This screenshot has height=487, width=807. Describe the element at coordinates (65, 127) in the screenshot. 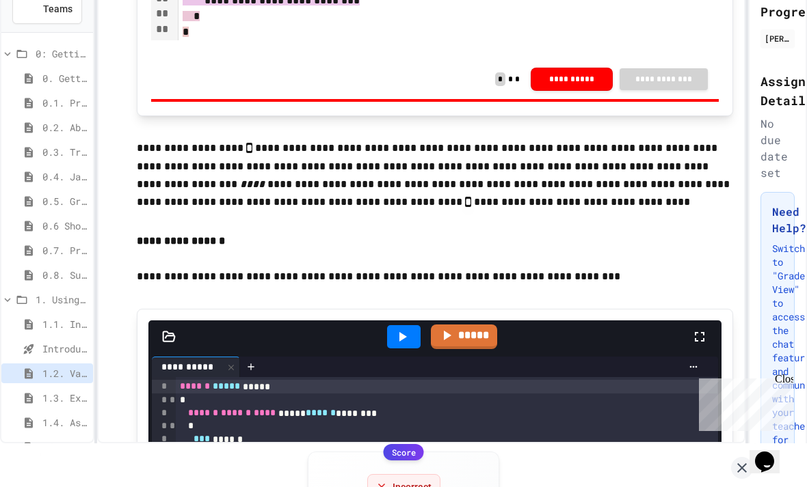

I see `span: 0.2. About the AP CSA Exam` at that location.